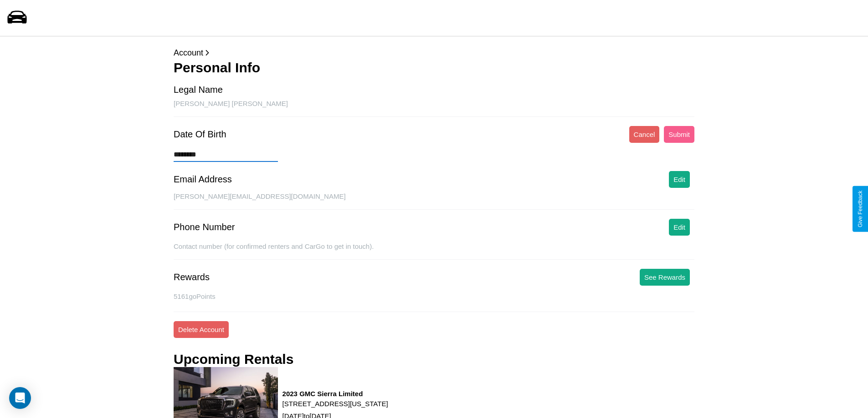 The width and height of the screenshot is (868, 418). I want to click on button: See Rewards, so click(665, 277).